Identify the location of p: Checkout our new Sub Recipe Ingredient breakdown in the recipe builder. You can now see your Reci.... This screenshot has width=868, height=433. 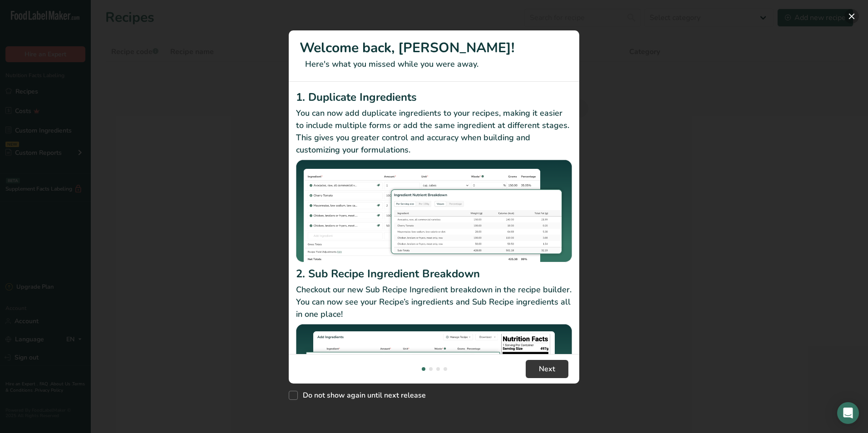
(434, 302).